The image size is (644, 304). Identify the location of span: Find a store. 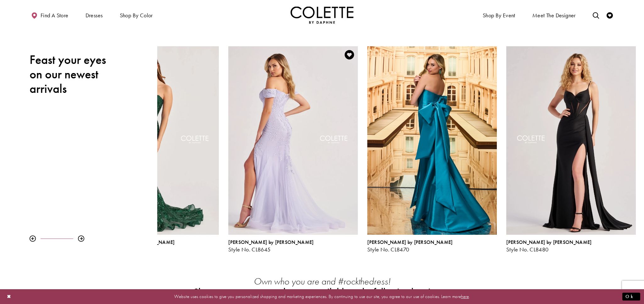
(54, 15).